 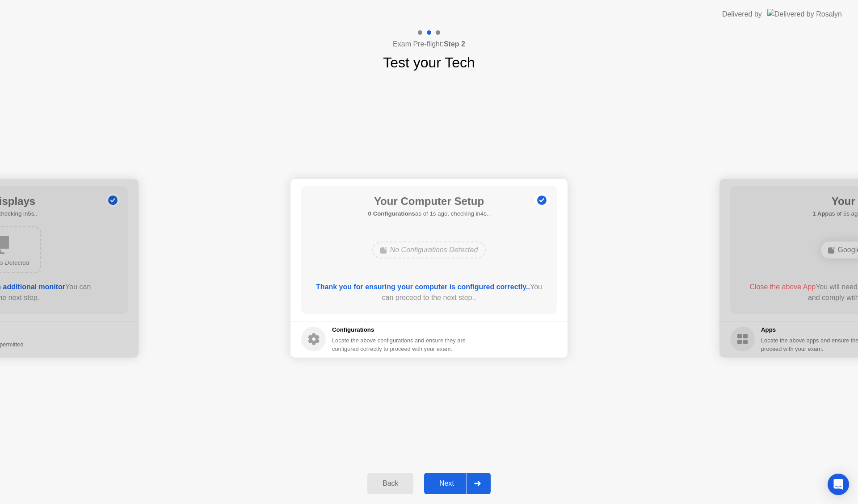 What do you see at coordinates (399, 330) in the screenshot?
I see `h5: Configurations` at bounding box center [399, 330].